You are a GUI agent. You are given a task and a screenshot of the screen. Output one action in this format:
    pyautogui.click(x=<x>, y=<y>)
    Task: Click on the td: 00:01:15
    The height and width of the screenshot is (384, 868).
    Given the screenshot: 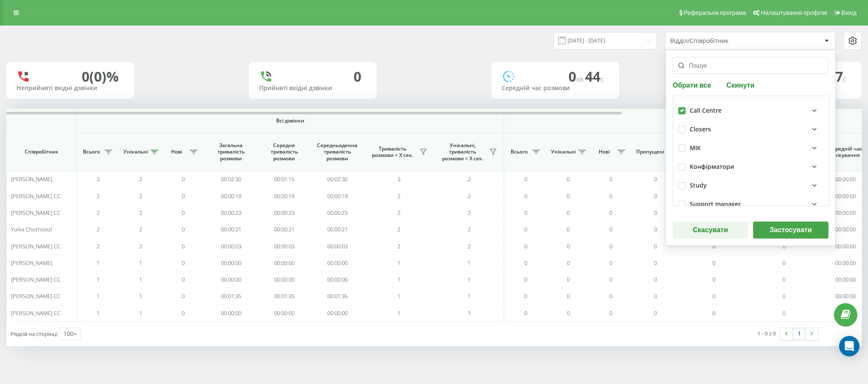 What is the action you would take?
    pyautogui.click(x=284, y=179)
    